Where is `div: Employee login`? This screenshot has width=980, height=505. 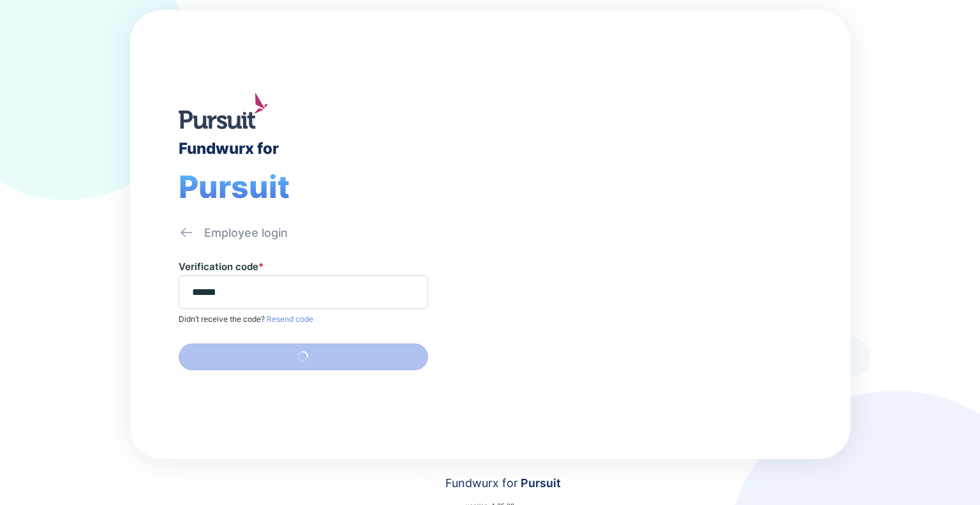 div: Employee login is located at coordinates (246, 233).